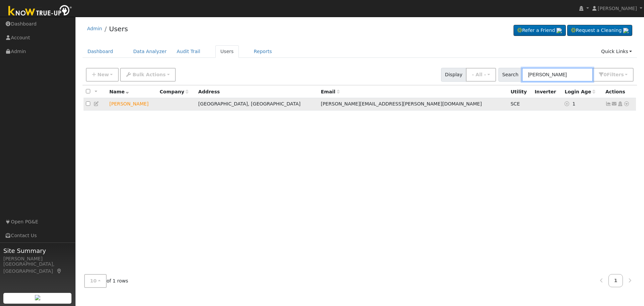 This screenshot has width=644, height=306. What do you see at coordinates (103, 75) in the screenshot?
I see `span: New` at bounding box center [103, 75].